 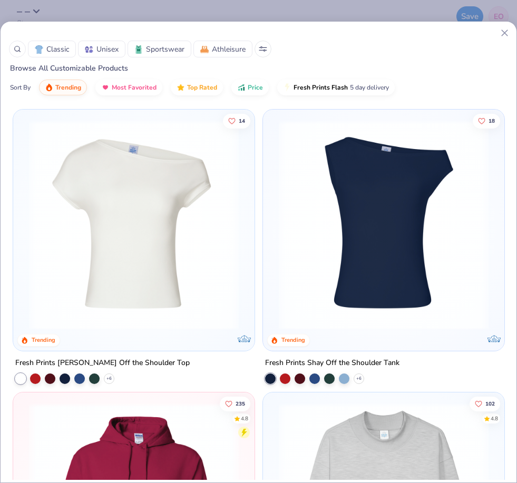 What do you see at coordinates (202, 87) in the screenshot?
I see `span: Top Rated` at bounding box center [202, 87].